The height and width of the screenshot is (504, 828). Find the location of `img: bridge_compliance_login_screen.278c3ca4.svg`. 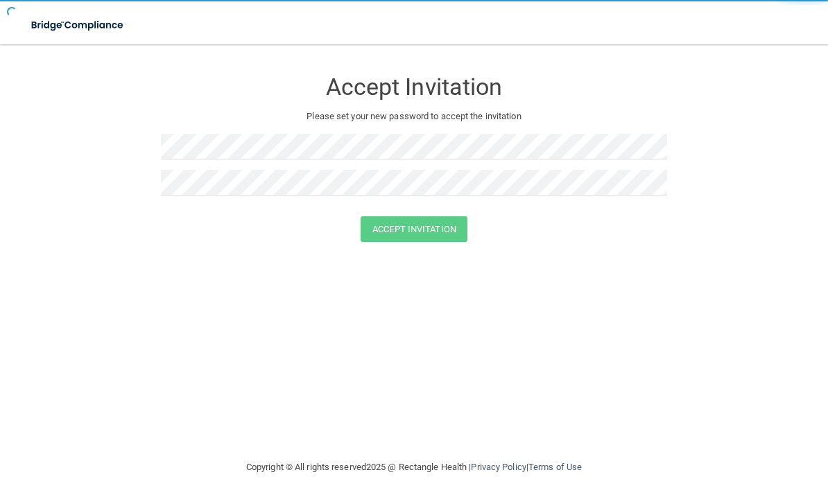

img: bridge_compliance_login_screen.278c3ca4.svg is located at coordinates (77, 25).